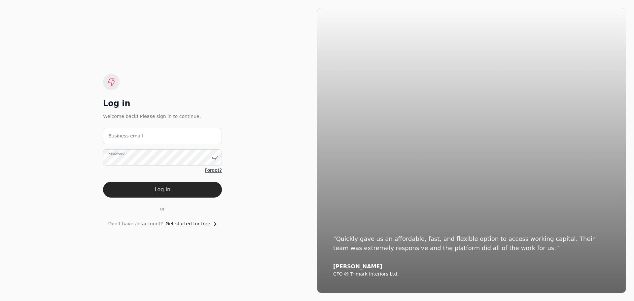 The image size is (634, 301). I want to click on span: Get started for free, so click(188, 224).